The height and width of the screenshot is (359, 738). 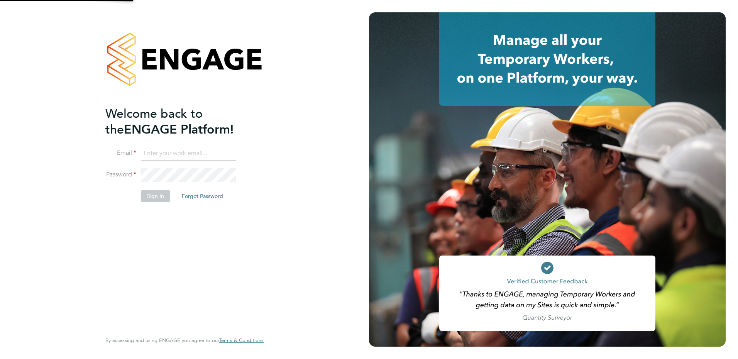 What do you see at coordinates (181, 122) in the screenshot?
I see `h2: ENGAGE Platform!` at bounding box center [181, 122].